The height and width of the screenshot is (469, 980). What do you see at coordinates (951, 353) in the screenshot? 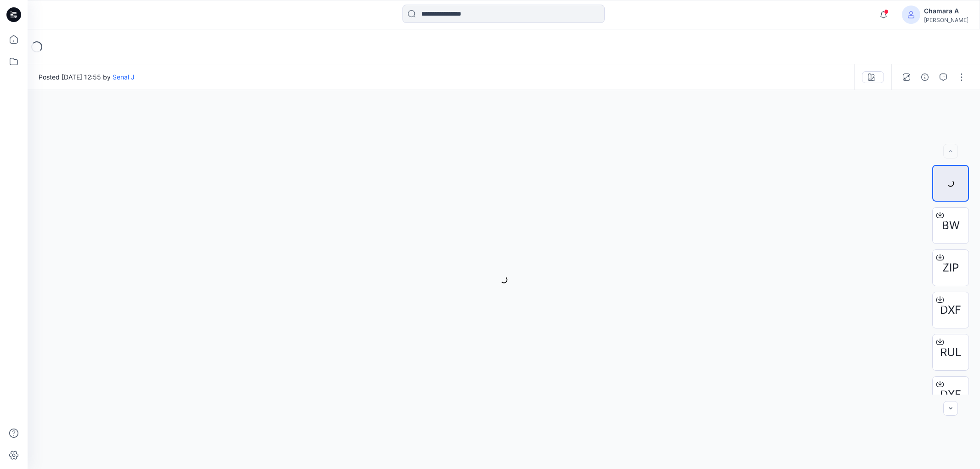
I see `span: RUL` at bounding box center [951, 353].